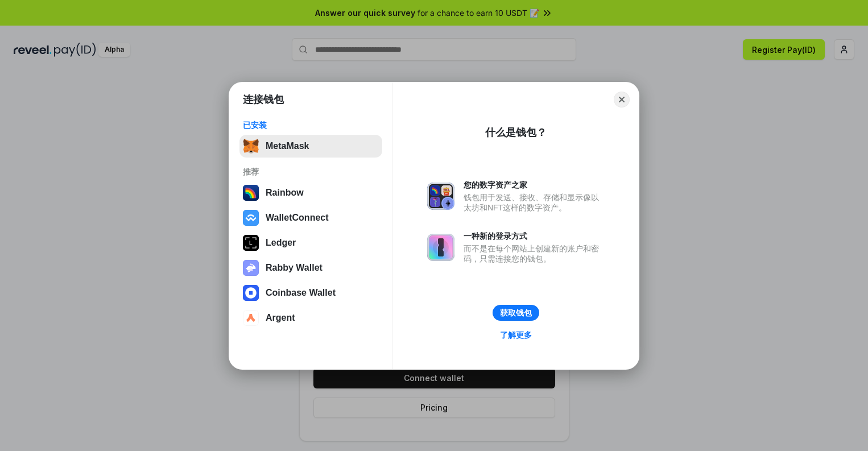 This screenshot has width=868, height=451. I want to click on div: 推荐, so click(310, 172).